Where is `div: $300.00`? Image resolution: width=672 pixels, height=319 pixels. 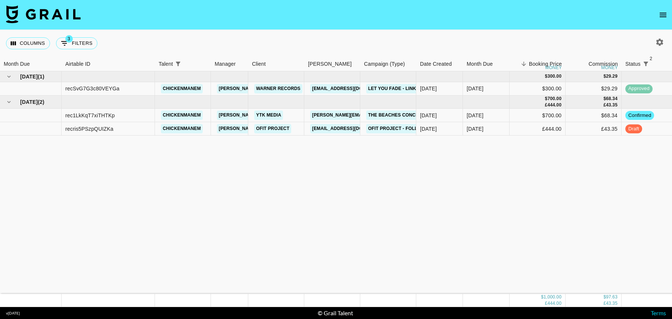 div: $300.00 is located at coordinates (538, 89).